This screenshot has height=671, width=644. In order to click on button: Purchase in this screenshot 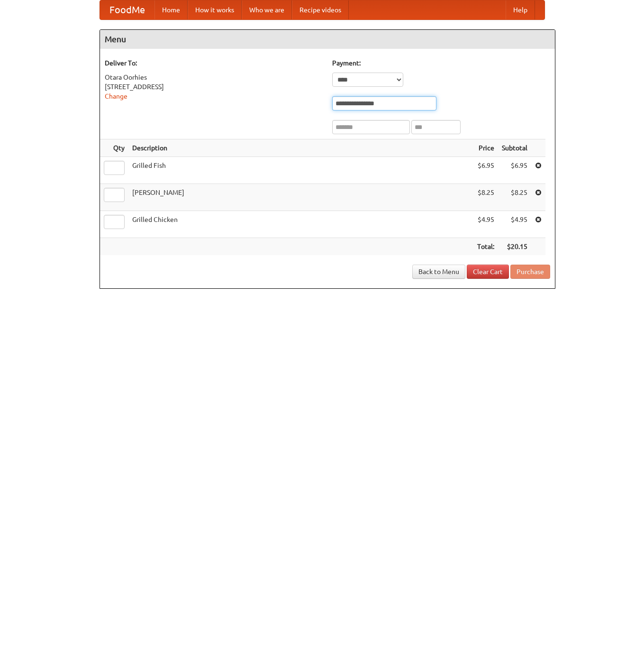, I will do `click(530, 271)`.